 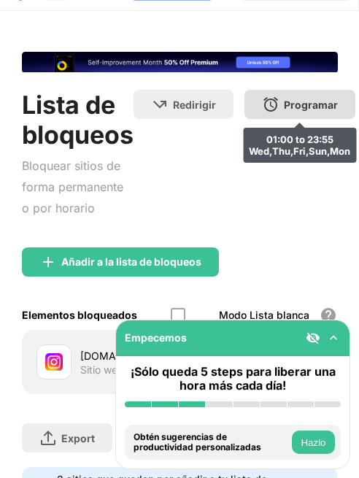 What do you see at coordinates (54, 362) in the screenshot?
I see `img: favicons` at bounding box center [54, 362].